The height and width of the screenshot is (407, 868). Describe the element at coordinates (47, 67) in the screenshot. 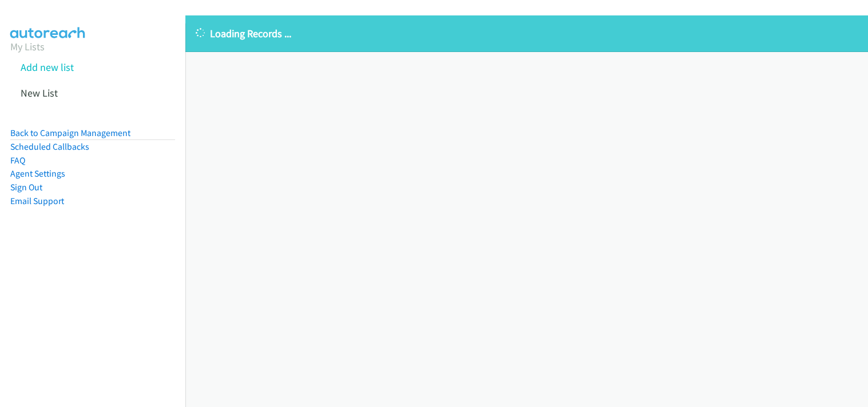

I see `a: Add new list` at that location.